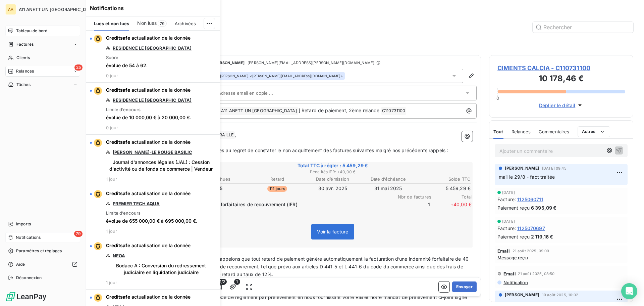 Image resolution: width=644 pixels, height=306 pixels. I want to click on th: Date d’émission, so click(332, 179).